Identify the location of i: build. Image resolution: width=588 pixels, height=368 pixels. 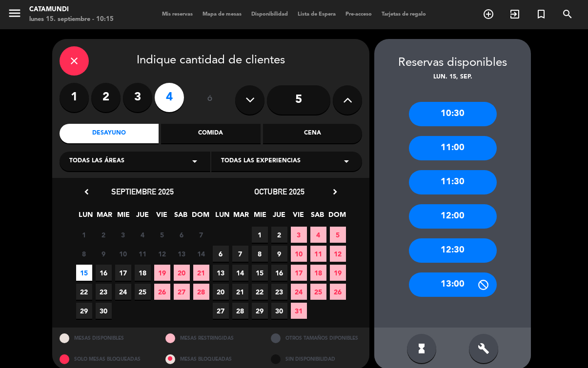
(483, 349).